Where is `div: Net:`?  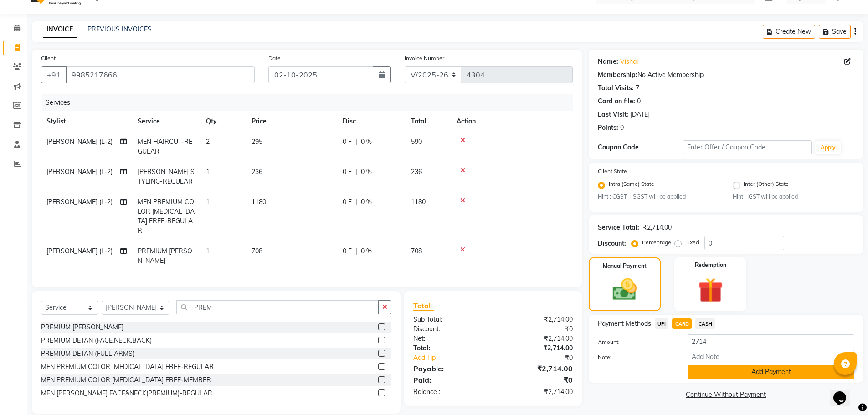 div: Net: is located at coordinates (449, 338).